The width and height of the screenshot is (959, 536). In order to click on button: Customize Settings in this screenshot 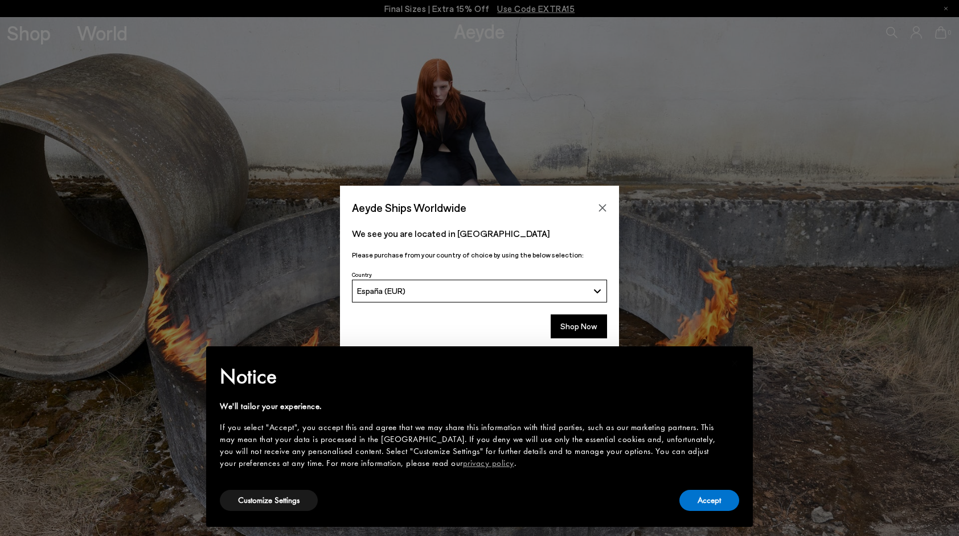, I will do `click(269, 500)`.